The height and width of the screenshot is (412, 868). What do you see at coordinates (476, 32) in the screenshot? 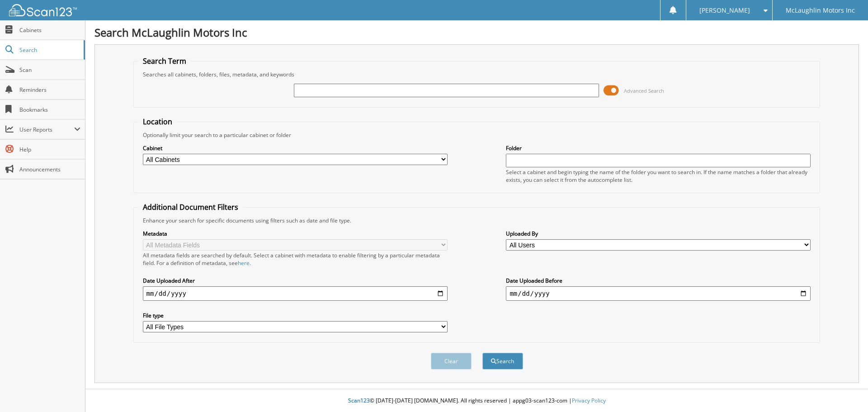
I see `h1: Search McLaughlin Motors Inc` at bounding box center [476, 32].